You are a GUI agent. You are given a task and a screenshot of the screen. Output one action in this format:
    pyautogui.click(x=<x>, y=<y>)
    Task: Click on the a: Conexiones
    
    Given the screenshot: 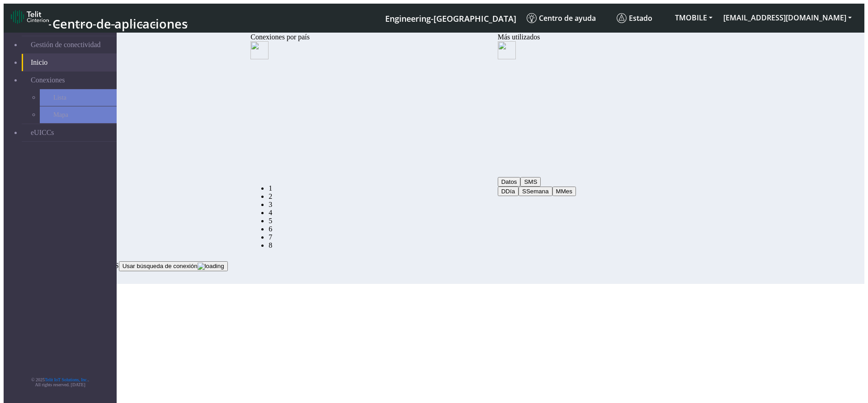 What is the action you would take?
    pyautogui.click(x=69, y=80)
    